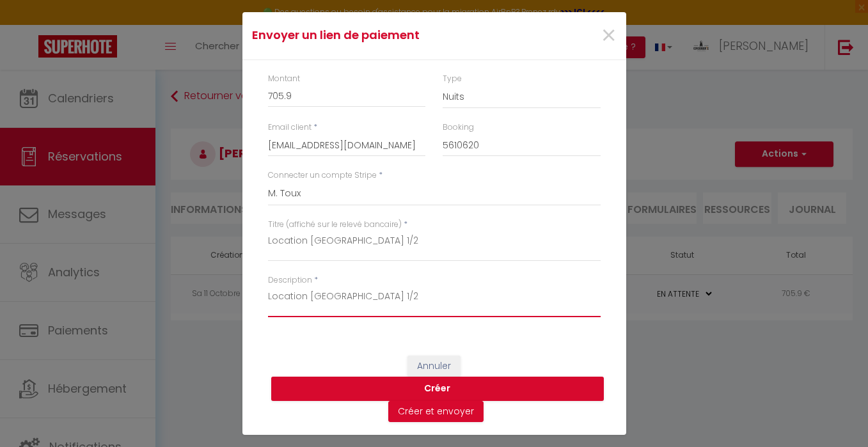 The image size is (868, 447). Describe the element at coordinates (290, 280) in the screenshot. I see `label: Description` at that location.